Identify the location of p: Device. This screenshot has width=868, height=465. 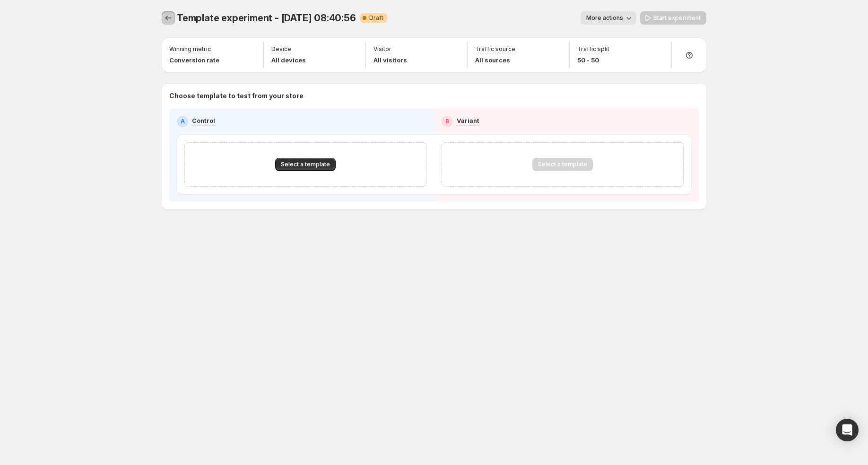
(282, 49).